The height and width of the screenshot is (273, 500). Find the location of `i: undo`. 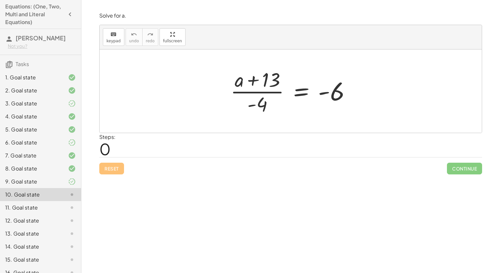

i: undo is located at coordinates (134, 34).